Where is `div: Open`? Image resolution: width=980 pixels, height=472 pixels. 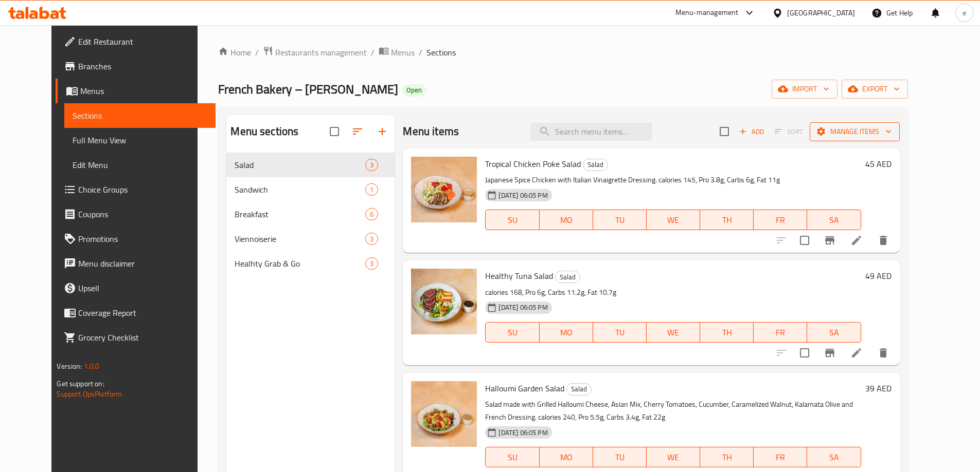 div: Open is located at coordinates (414, 90).